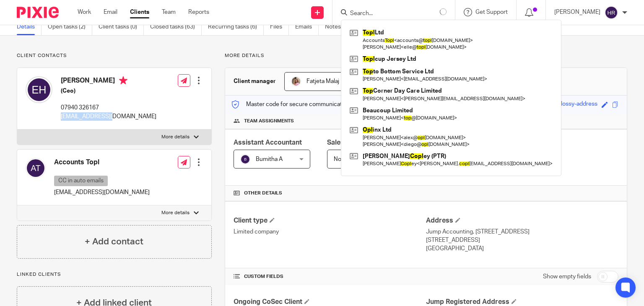  I want to click on a: Details, so click(29, 27).